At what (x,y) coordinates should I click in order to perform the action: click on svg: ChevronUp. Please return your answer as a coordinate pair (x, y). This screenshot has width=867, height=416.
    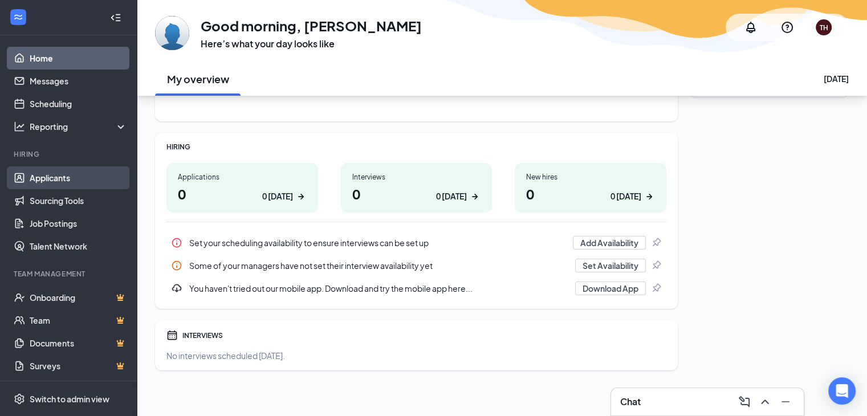
    Looking at the image, I should click on (765, 402).